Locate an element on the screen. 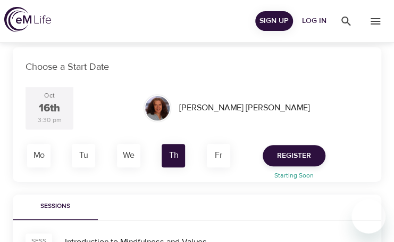 The height and width of the screenshot is (242, 394). div: Fr is located at coordinates (219, 155).